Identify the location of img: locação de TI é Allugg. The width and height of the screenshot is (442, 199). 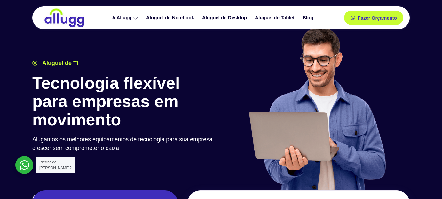
(64, 18).